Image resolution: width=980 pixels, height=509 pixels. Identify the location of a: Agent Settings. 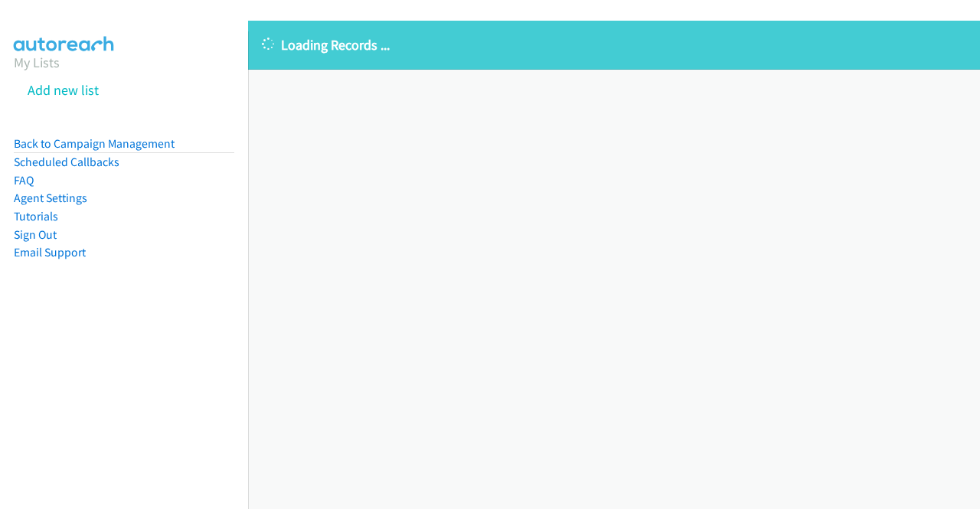
(51, 197).